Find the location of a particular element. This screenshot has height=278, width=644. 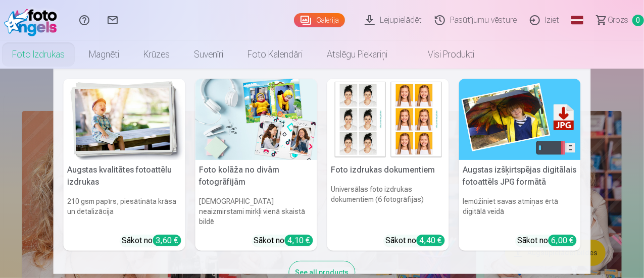

h5: Foto kolāža no divām fotogrāfijām is located at coordinates (256, 176).